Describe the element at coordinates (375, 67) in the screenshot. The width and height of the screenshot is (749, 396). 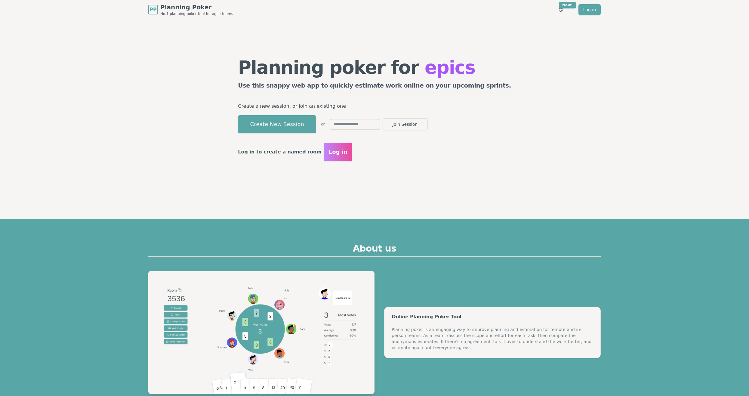
I see `h1: Planning poker for` at that location.